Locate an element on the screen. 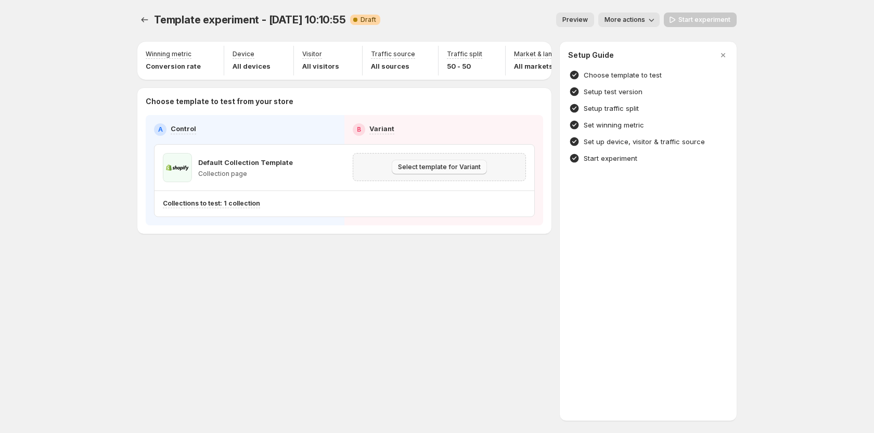 Image resolution: width=874 pixels, height=433 pixels. h3: Setup Guide is located at coordinates (591, 55).